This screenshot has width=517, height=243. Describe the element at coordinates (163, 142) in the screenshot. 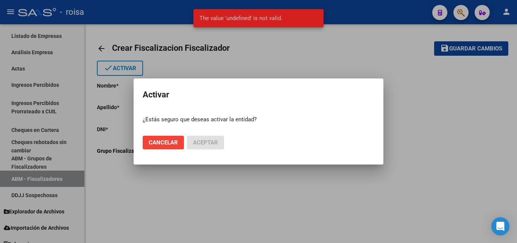

I see `button: Cancelar` at that location.